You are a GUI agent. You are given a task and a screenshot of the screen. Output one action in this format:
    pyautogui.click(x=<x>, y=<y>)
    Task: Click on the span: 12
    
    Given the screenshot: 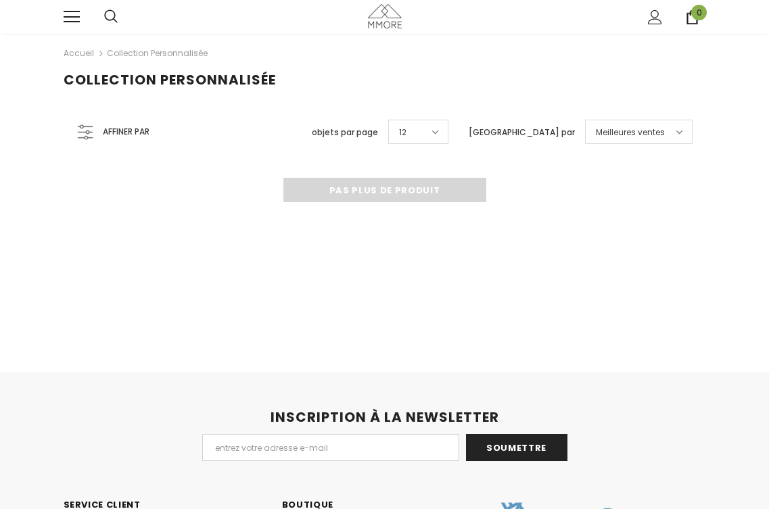 What is the action you would take?
    pyautogui.click(x=403, y=133)
    